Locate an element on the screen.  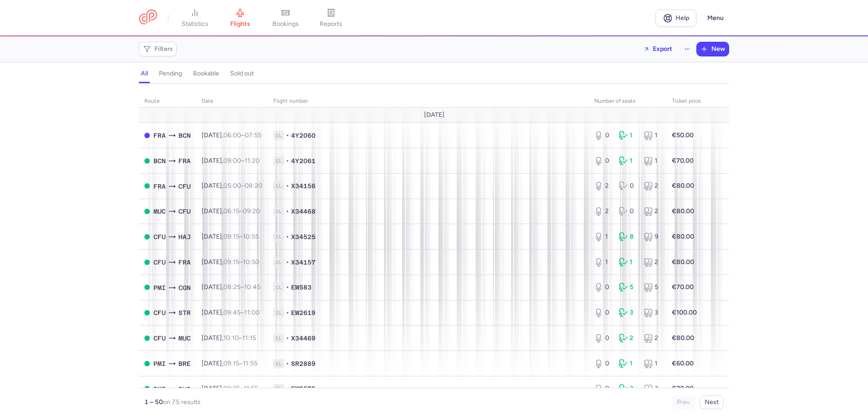
span: BCN is located at coordinates (160, 161).